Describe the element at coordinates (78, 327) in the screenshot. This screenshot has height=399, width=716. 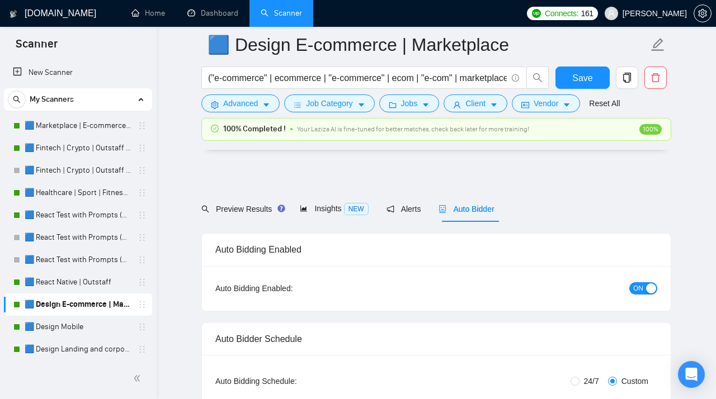
I see `a: 🟦 Design Mobile` at that location.